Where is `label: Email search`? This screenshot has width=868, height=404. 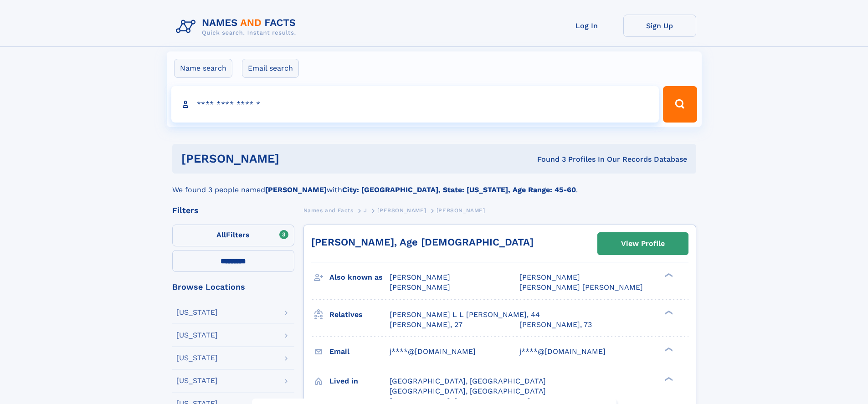 label: Email search is located at coordinates (270, 68).